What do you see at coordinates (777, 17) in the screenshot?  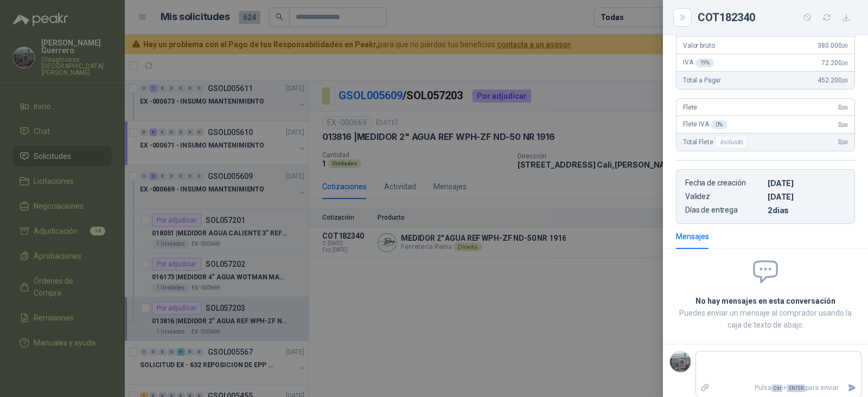 I see `div: COT182340` at bounding box center [777, 17].